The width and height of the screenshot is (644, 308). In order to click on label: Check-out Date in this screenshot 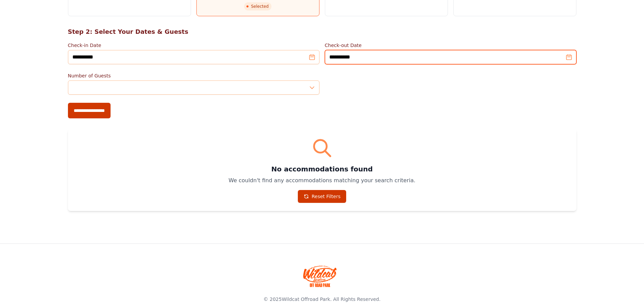, I will do `click(451, 46)`.